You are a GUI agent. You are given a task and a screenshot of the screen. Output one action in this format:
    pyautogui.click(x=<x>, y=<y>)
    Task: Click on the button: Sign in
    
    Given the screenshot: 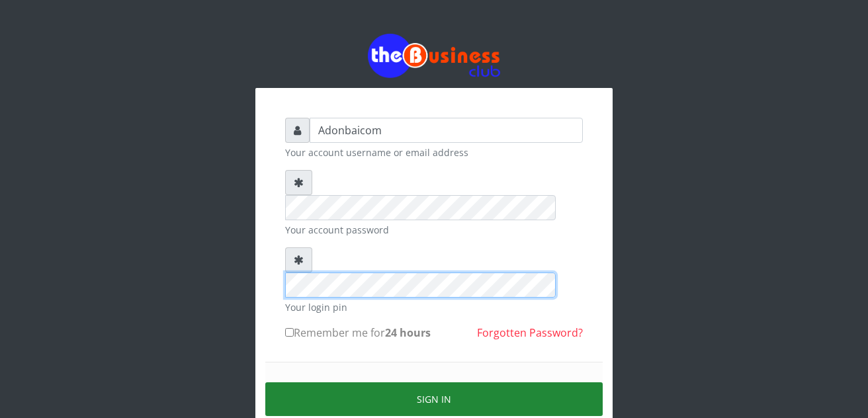 What is the action you would take?
    pyautogui.click(x=434, y=398)
    